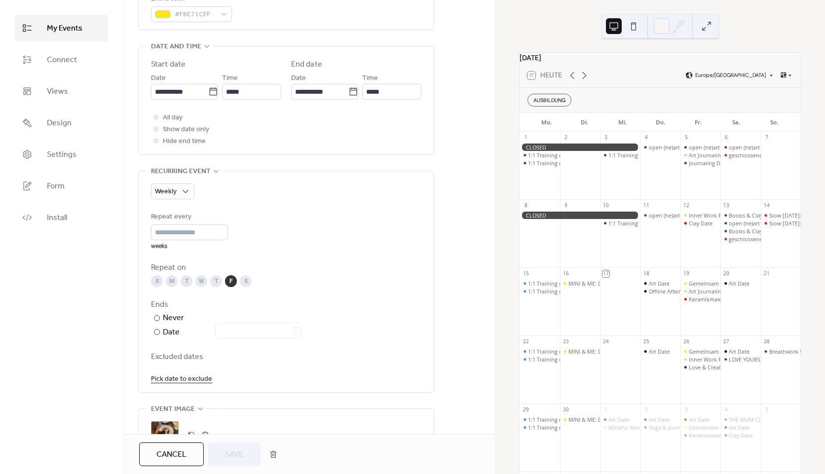 The width and height of the screenshot is (825, 474). What do you see at coordinates (285, 305) in the screenshot?
I see `div: Ends` at bounding box center [285, 305].